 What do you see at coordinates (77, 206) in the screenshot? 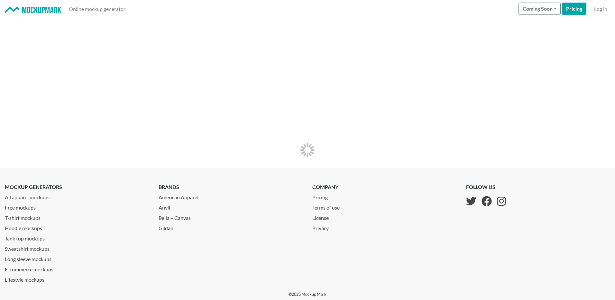
I see `a: Free mockups` at bounding box center [77, 206].